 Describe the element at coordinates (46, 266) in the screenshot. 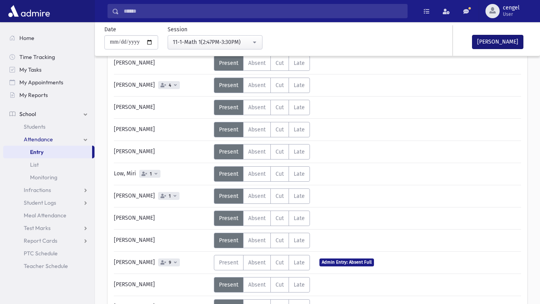

I see `span: Teacher Schedule` at that location.